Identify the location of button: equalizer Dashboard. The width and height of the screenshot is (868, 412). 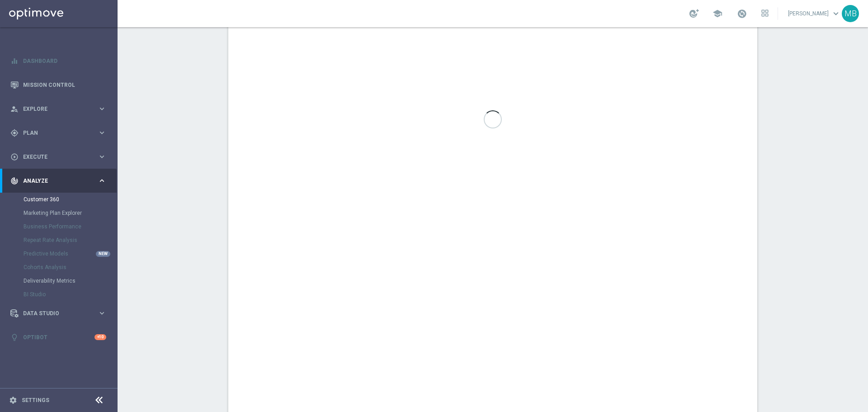
(58, 61).